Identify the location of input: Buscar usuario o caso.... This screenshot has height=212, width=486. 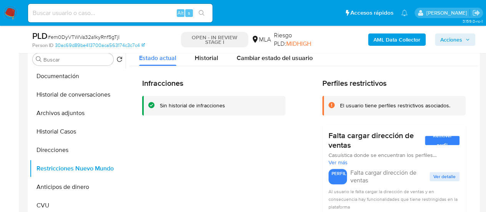
(120, 13).